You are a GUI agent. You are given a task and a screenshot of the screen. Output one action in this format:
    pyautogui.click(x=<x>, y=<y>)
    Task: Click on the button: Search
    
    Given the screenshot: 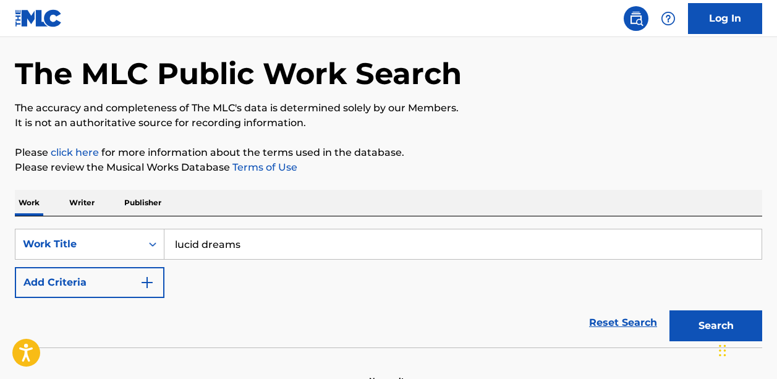 What is the action you would take?
    pyautogui.click(x=715, y=326)
    